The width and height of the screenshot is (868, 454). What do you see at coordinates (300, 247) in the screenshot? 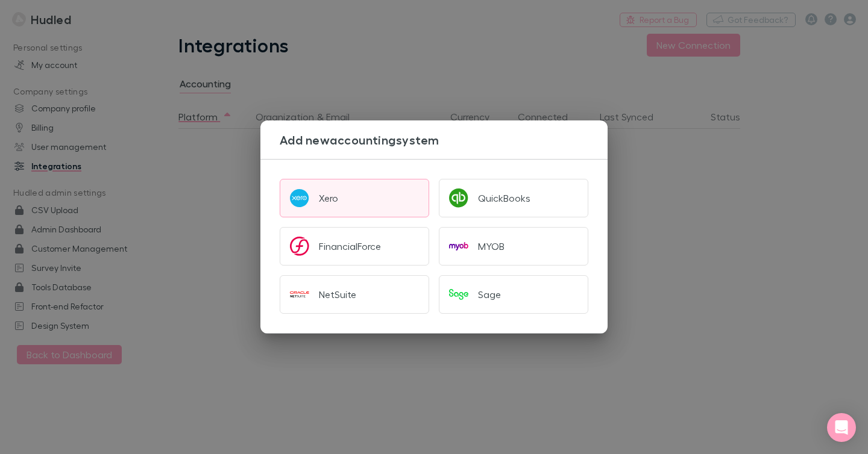
I see `img: FinancialForce's Logo` at bounding box center [300, 247].